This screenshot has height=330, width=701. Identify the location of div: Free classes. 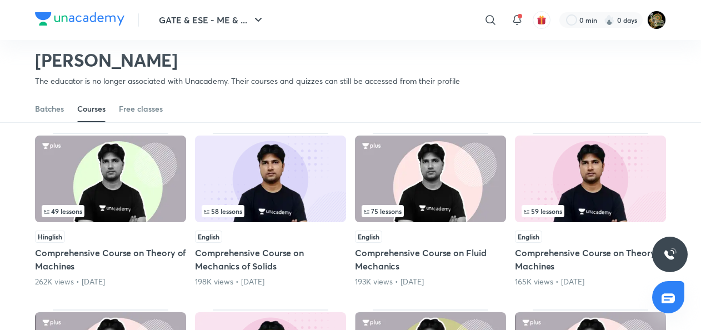
(141, 109).